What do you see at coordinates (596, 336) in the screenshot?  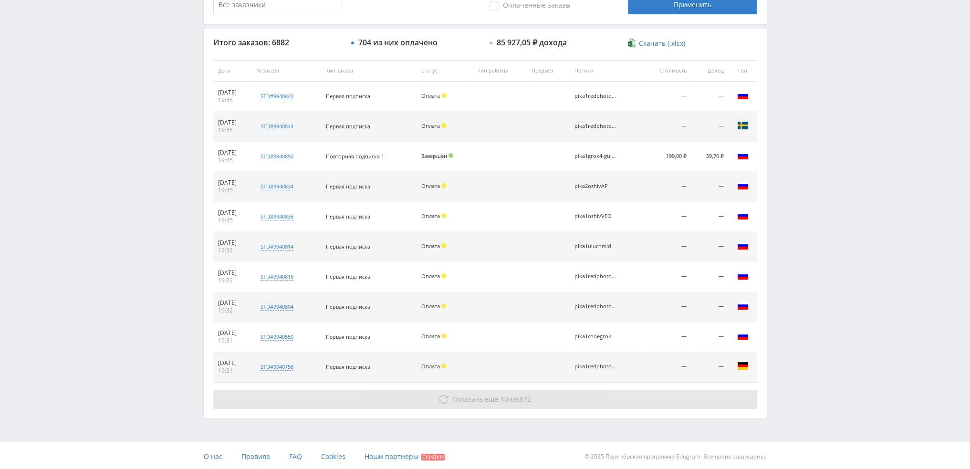 I see `div: pika1codegrok` at bounding box center [596, 336].